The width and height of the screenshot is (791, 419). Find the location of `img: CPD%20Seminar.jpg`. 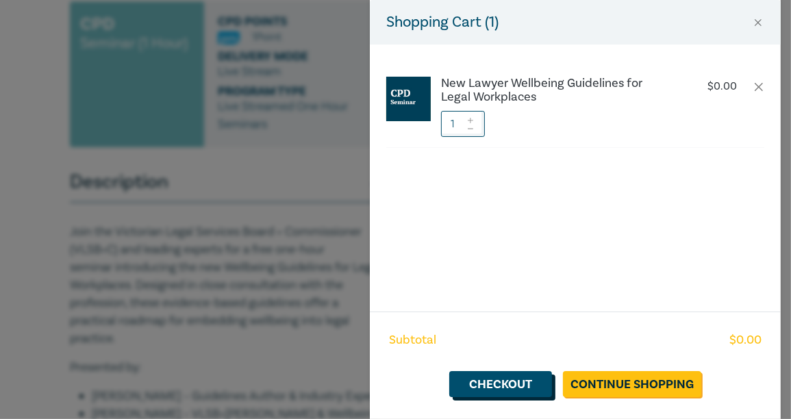

img: CPD%20Seminar.jpg is located at coordinates (408, 99).